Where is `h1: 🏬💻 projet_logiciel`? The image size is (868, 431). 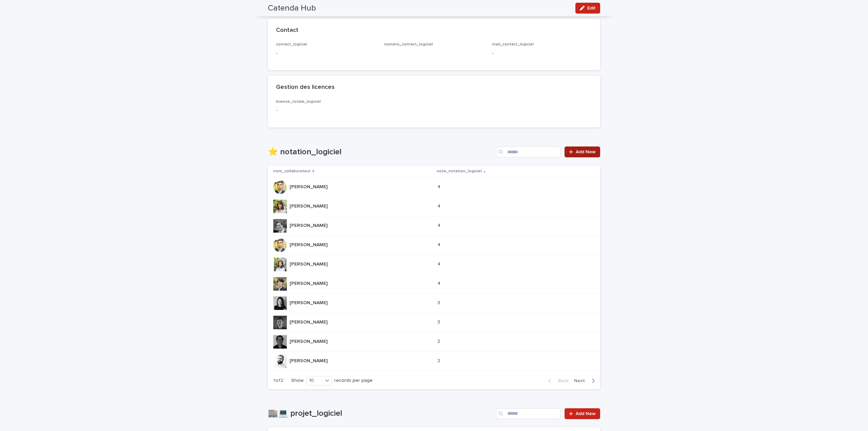 h1: 🏬💻 projet_logiciel is located at coordinates (381, 413).